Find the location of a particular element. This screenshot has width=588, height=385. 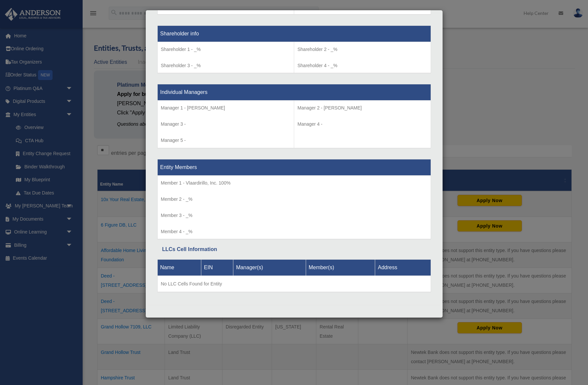

p: Shareholder 1 - _% is located at coordinates (226, 49).